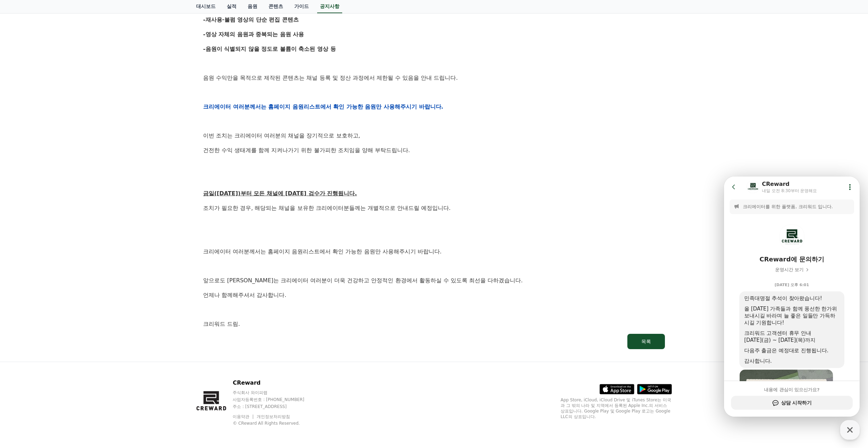  What do you see at coordinates (323, 106) in the screenshot?
I see `strong: 크리에이터 여러분께서는 홈페이지 음원리스트에서 확인 가능한 음원만 사용해주시기 바랍니다.` at bounding box center [323, 106].